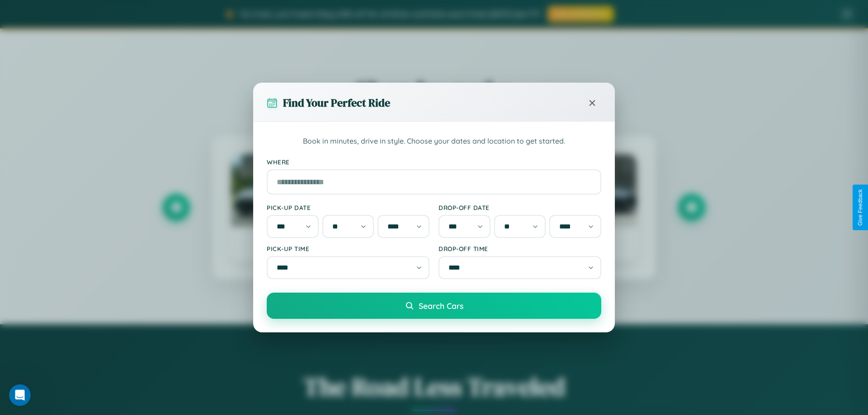 The height and width of the screenshot is (415, 868). What do you see at coordinates (348, 207) in the screenshot?
I see `label: Pick-up Date` at bounding box center [348, 207].